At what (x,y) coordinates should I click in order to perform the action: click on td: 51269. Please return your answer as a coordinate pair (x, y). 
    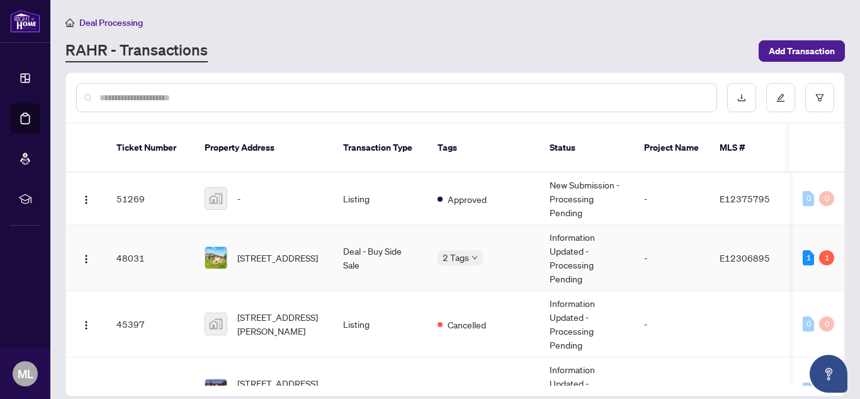
    Looking at the image, I should click on (151, 198).